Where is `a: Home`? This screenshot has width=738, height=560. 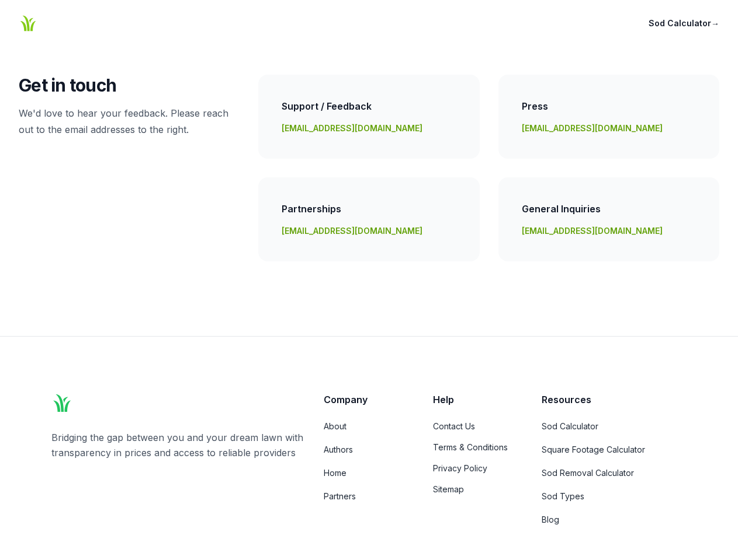 a: Home is located at coordinates (368, 473).